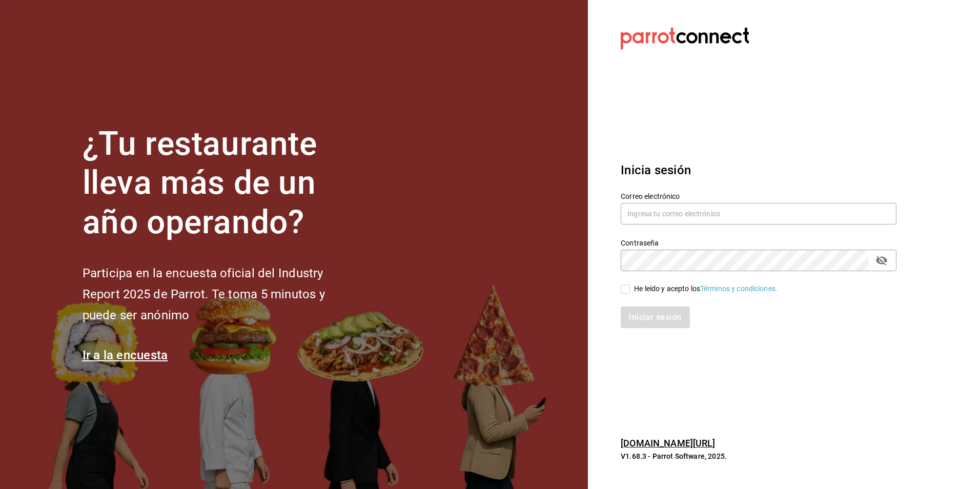 This screenshot has height=489, width=980. Describe the element at coordinates (758, 170) in the screenshot. I see `h3: Inicia sesión` at that location.